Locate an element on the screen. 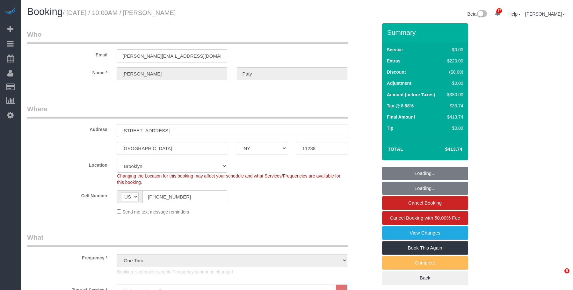  img: Automaid Logo is located at coordinates (10, 11).